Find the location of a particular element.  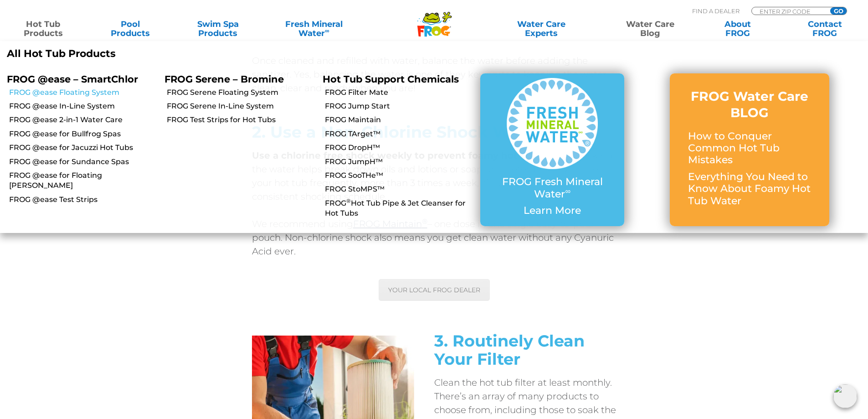

a: FROG @ease Test Strips is located at coordinates (84, 200).